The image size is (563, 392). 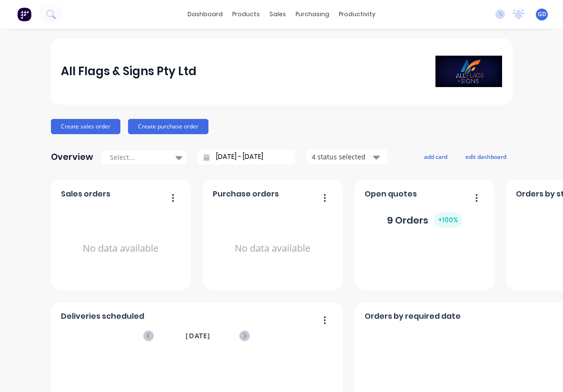 I want to click on div: 9 Orders, so click(x=425, y=220).